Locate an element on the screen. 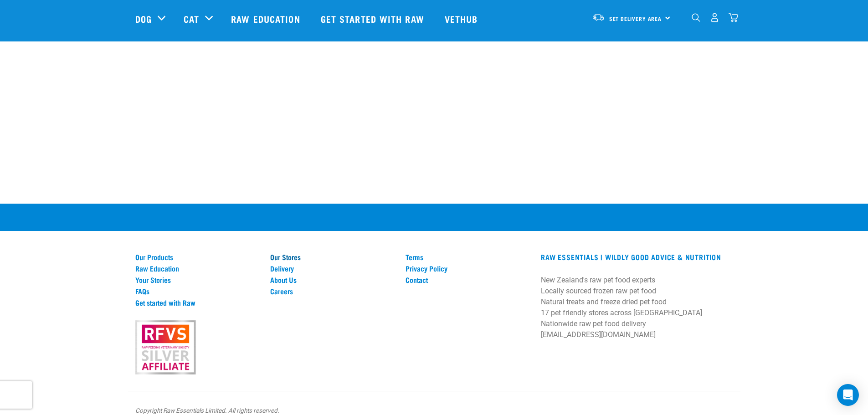 The image size is (868, 415). em: Copyright Raw Essentials Limited. All rights reserved. is located at coordinates (208, 410).